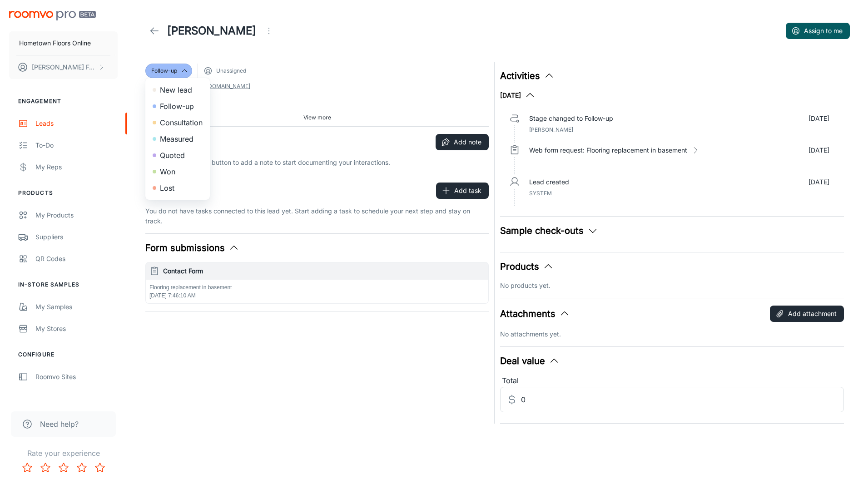 The image size is (868, 484). I want to click on li: Follow-up, so click(177, 106).